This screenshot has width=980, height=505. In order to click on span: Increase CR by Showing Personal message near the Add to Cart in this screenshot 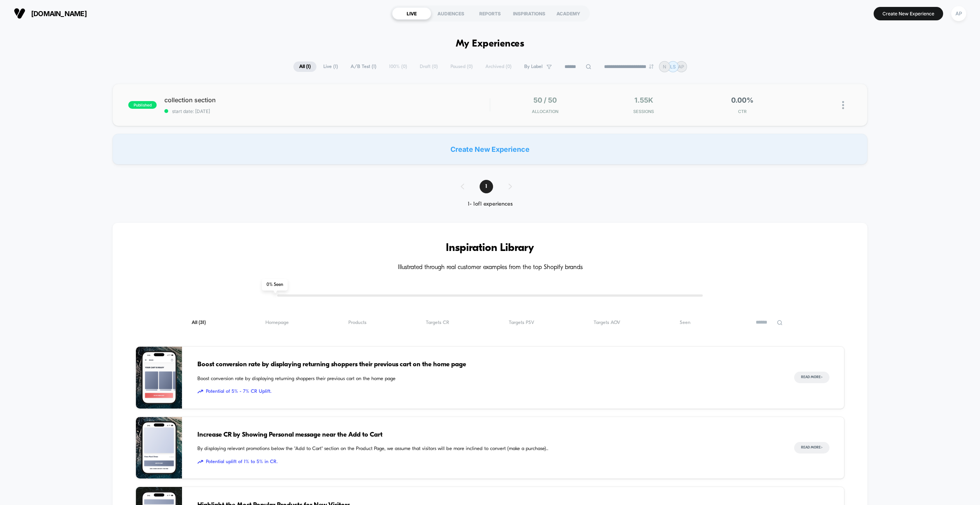, I will do `click(488, 435)`.